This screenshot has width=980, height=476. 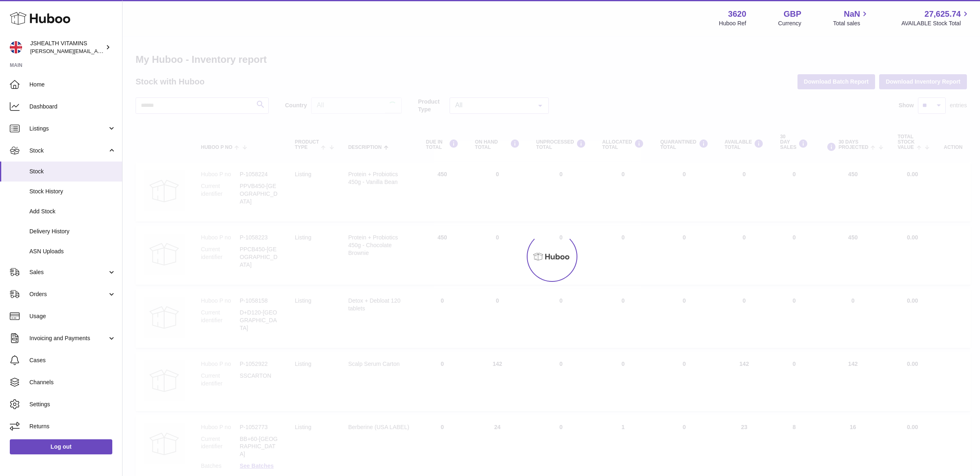 What do you see at coordinates (72, 404) in the screenshot?
I see `span: Settings` at bounding box center [72, 404].